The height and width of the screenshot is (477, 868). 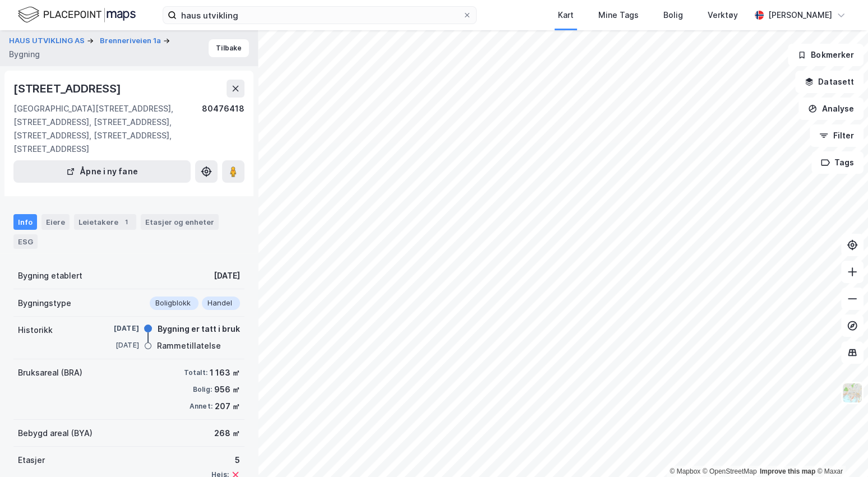 What do you see at coordinates (723, 15) in the screenshot?
I see `div: Verktøy` at bounding box center [723, 15].